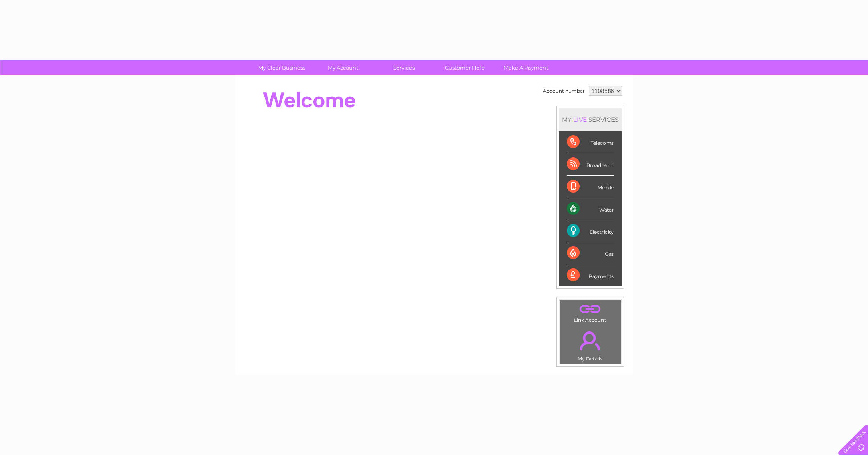  What do you see at coordinates (564, 91) in the screenshot?
I see `td: Account number` at bounding box center [564, 91].